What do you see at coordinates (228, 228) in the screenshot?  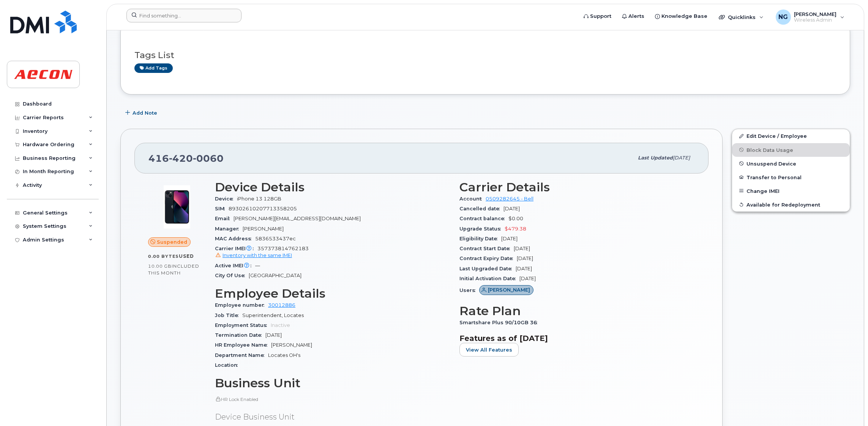 I see `span: Manager` at bounding box center [228, 228].